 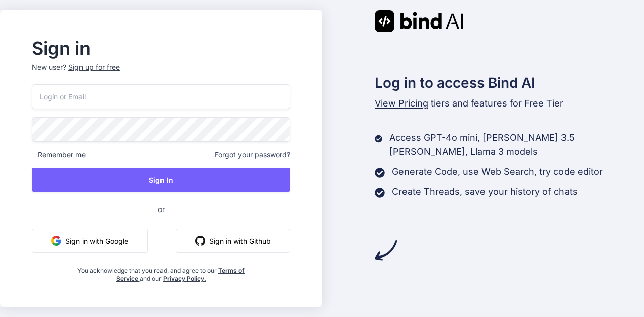 I want to click on p: New user?, so click(x=161, y=73).